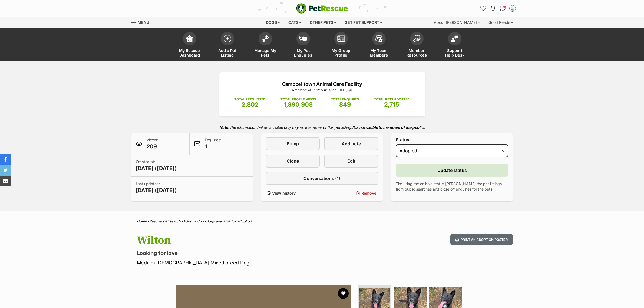 This screenshot has width=644, height=308. Describe the element at coordinates (292, 143) in the screenshot. I see `a: Bump` at that location.